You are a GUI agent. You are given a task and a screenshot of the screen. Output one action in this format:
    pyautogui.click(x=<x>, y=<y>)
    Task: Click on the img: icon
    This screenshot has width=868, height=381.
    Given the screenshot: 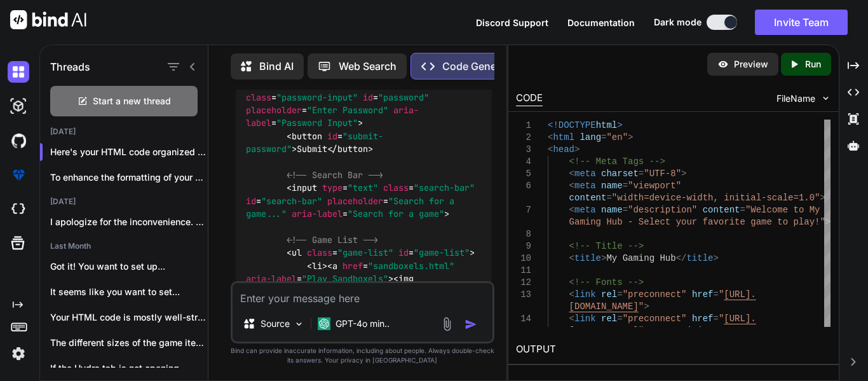 What is the action you would take?
    pyautogui.click(x=471, y=324)
    